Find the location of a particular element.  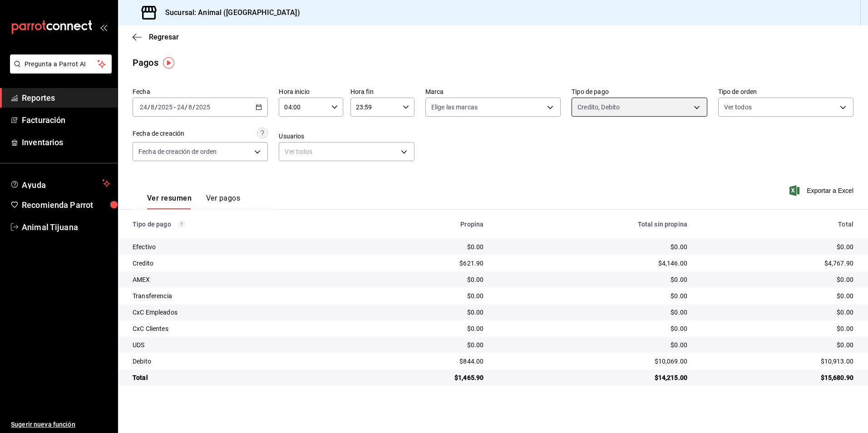

div: Transferencia is located at coordinates (239, 296).